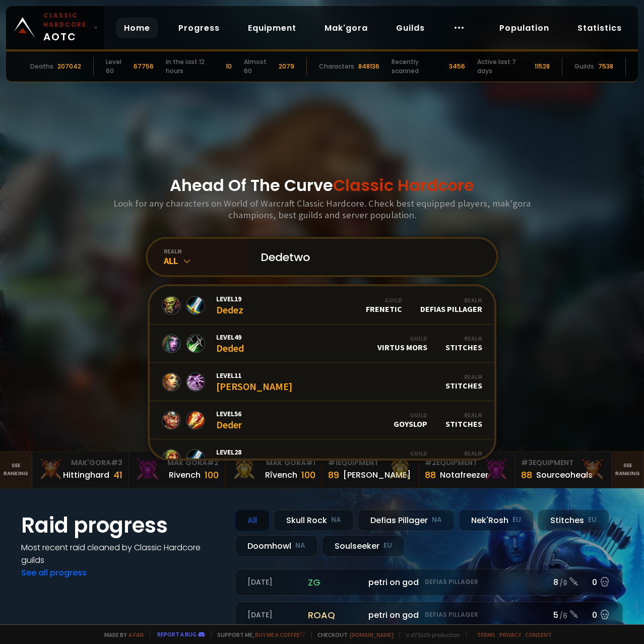 This screenshot has width=644, height=644. What do you see at coordinates (206, 251) in the screenshot?
I see `div: realm` at bounding box center [206, 251].